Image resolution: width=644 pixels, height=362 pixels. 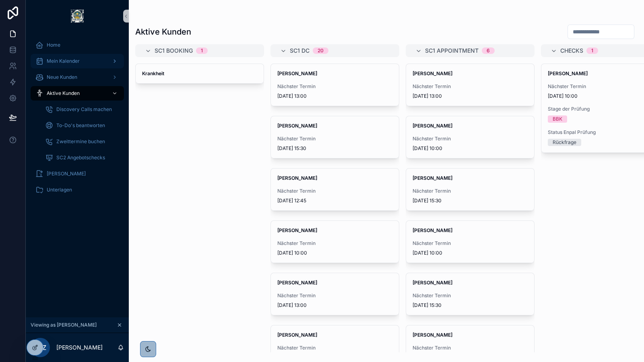 What do you see at coordinates (77, 93) in the screenshot?
I see `a: Aktive Kunden` at bounding box center [77, 93].